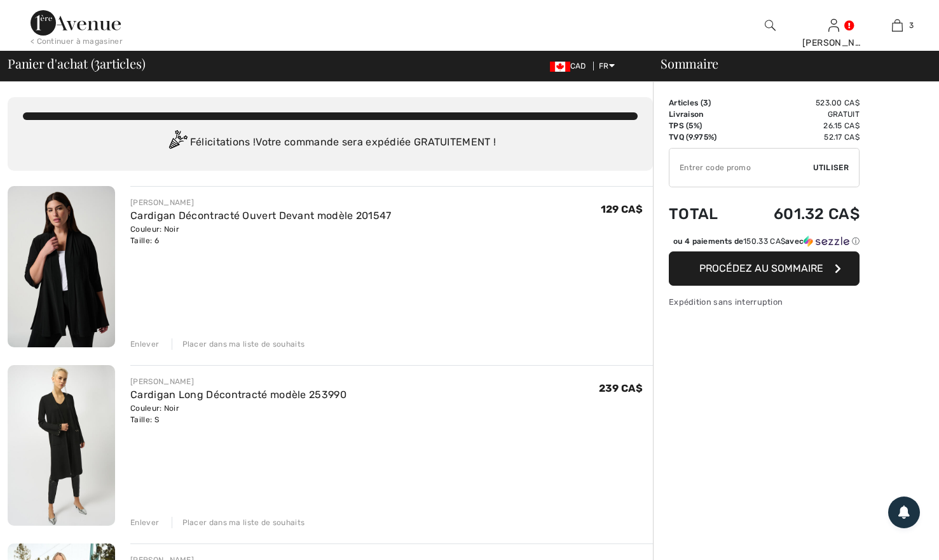  I want to click on div: Sommaire, so click(788, 64).